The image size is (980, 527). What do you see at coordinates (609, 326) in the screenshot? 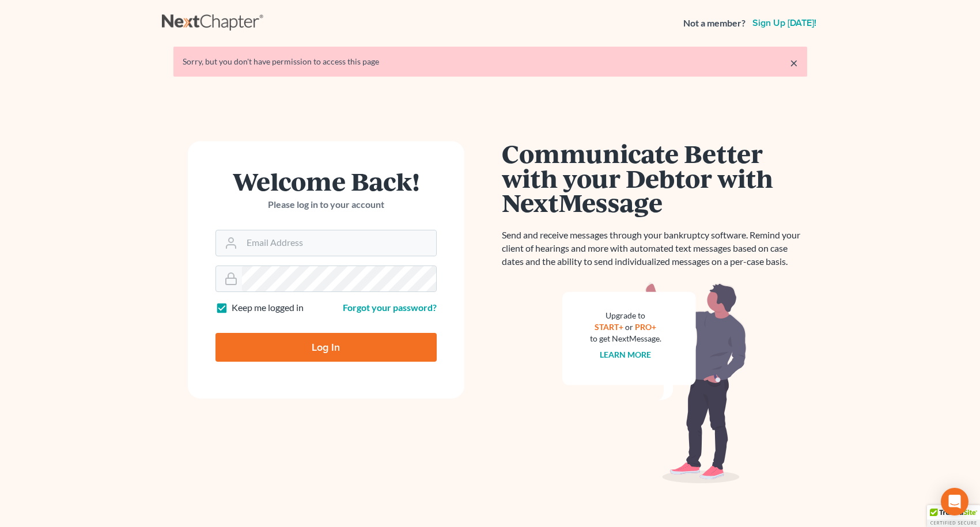
I see `a: START+` at bounding box center [609, 326].